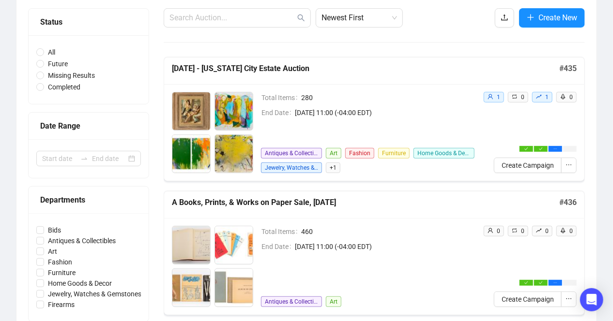 The width and height of the screenshot is (613, 321). What do you see at coordinates (568, 69) in the screenshot?
I see `h5: # 435` at bounding box center [568, 69].